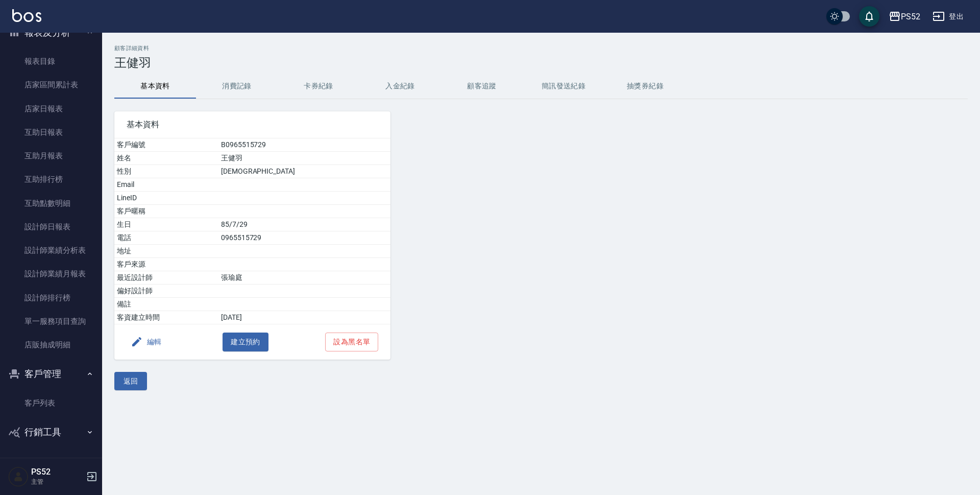 This screenshot has width=980, height=495. What do you see at coordinates (400, 86) in the screenshot?
I see `button: 入金紀錄` at bounding box center [400, 86].